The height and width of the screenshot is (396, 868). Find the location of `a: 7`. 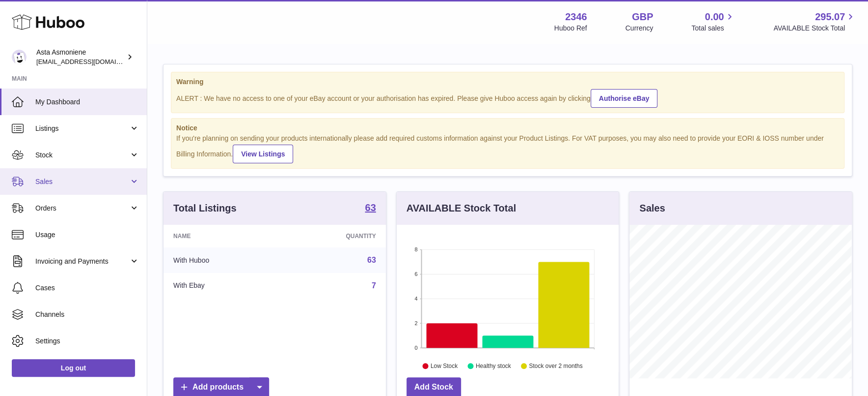

a: 7 is located at coordinates (374, 285).